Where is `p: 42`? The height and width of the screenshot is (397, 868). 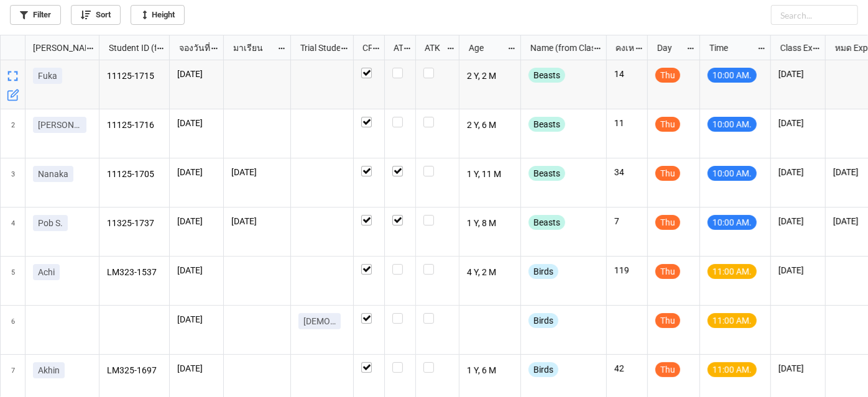
p: 42 is located at coordinates (627, 368).